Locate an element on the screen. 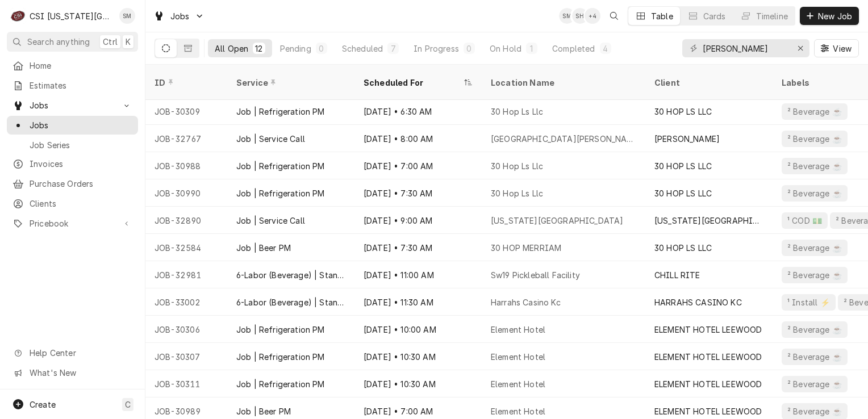  div: JOB-32890 is located at coordinates (187, 220).